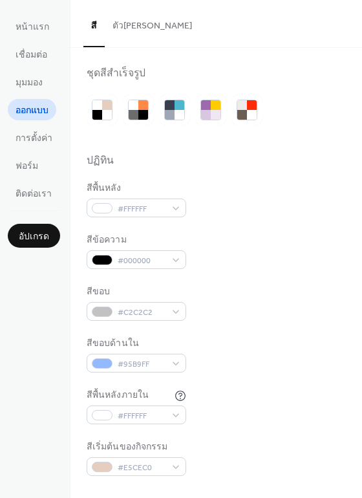 Image resolution: width=362 pixels, height=498 pixels. Describe the element at coordinates (135, 240) in the screenshot. I see `div: สีข้อความ` at that location.